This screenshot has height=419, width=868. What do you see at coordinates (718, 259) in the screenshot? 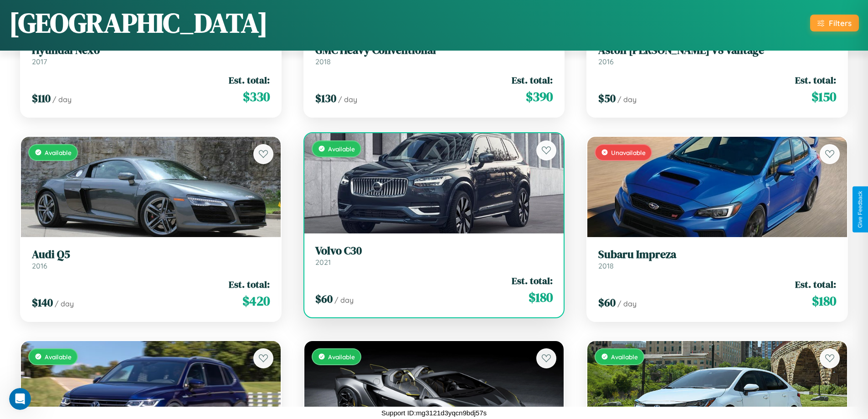
I see `a: Subaru Impreza2018` at bounding box center [718, 259].